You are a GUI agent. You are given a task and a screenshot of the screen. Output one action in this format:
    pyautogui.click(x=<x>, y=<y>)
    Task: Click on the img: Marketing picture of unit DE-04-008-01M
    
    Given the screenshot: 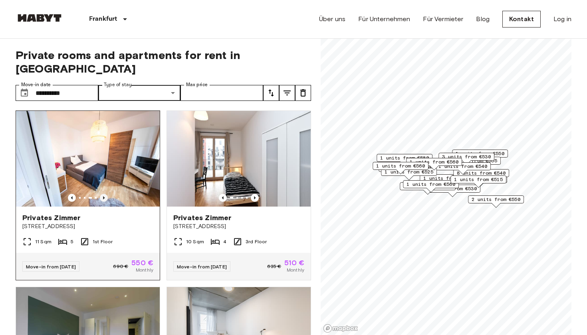 What is the action you would take?
    pyautogui.click(x=239, y=159)
    